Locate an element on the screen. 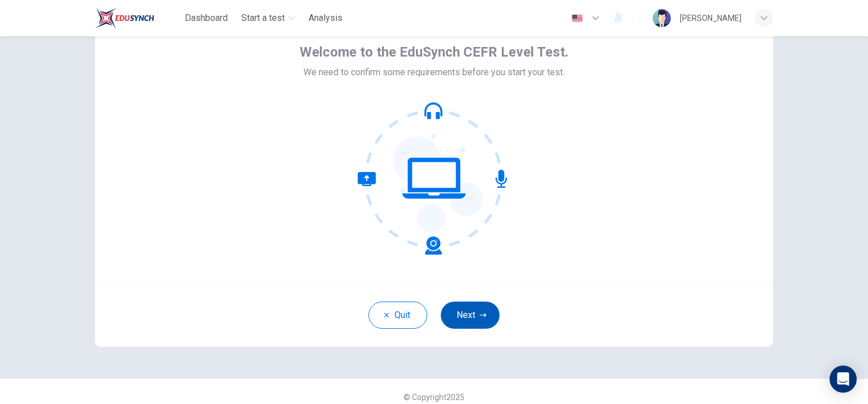 Image resolution: width=868 pixels, height=404 pixels. button: Start a test is located at coordinates (268, 19).